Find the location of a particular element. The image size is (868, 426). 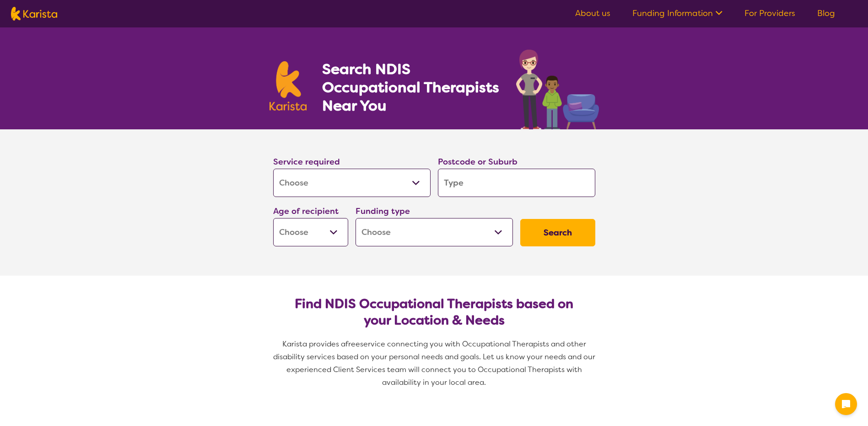

a: Blog is located at coordinates (826, 13).